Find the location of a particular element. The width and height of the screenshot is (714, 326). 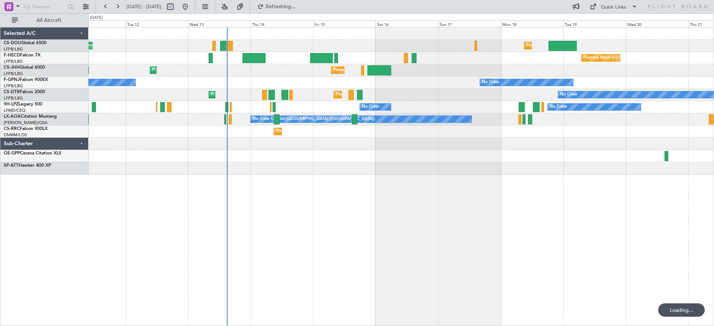

a: DNMM/LOS is located at coordinates (15, 135).